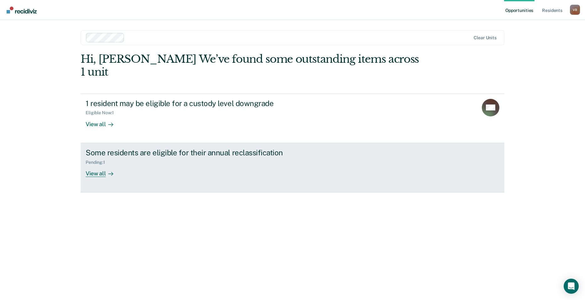 This screenshot has width=585, height=300. What do you see at coordinates (102, 113) in the screenshot?
I see `div: Eligible Now : 1` at bounding box center [102, 113].